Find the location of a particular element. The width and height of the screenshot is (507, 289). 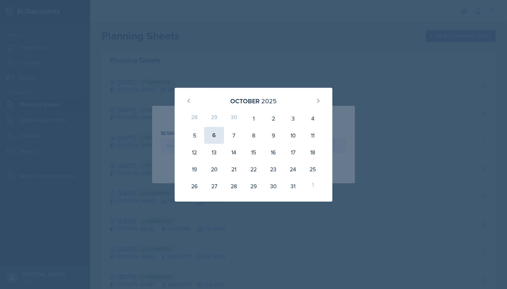

div: 19 is located at coordinates (194, 169).